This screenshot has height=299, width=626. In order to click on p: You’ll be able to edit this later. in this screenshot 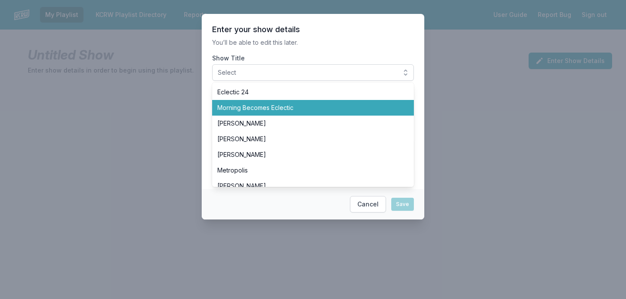, I will do `click(313, 43)`.